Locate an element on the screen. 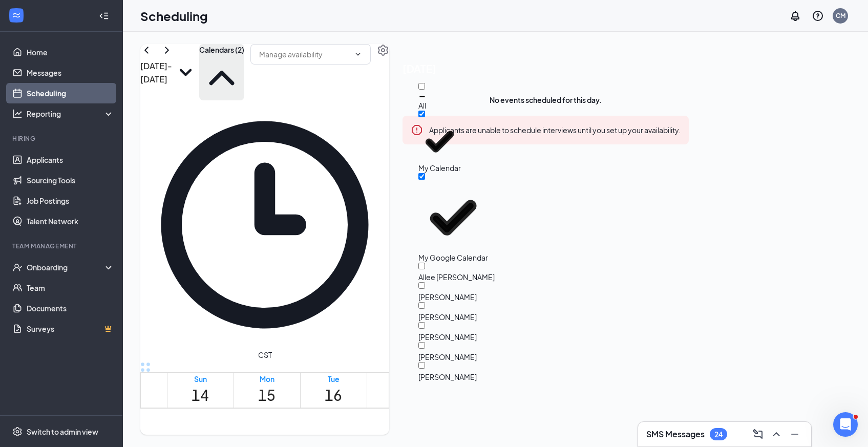  input: Manage availability is located at coordinates (304, 54).